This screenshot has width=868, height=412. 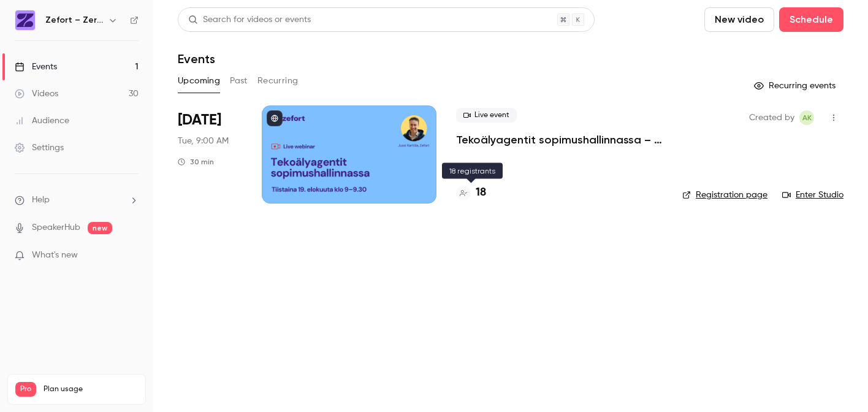 I want to click on div: Search for videos or events, so click(x=249, y=20).